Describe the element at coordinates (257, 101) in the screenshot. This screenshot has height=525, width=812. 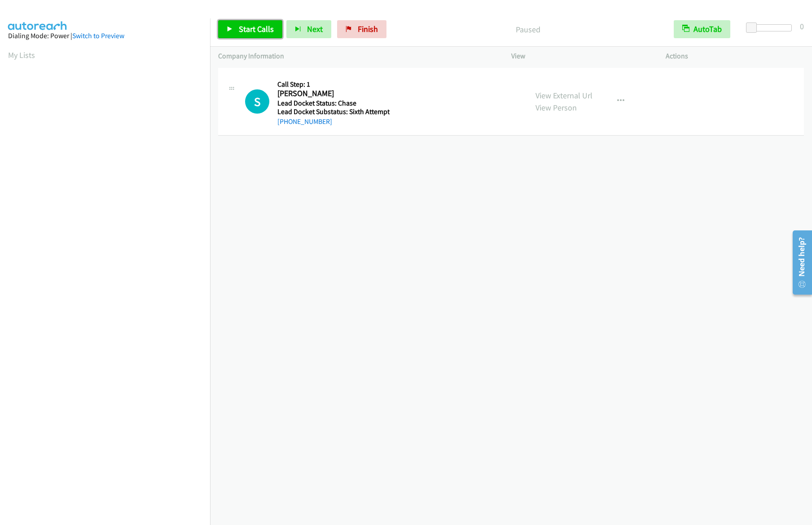
I see `h1: S` at that location.